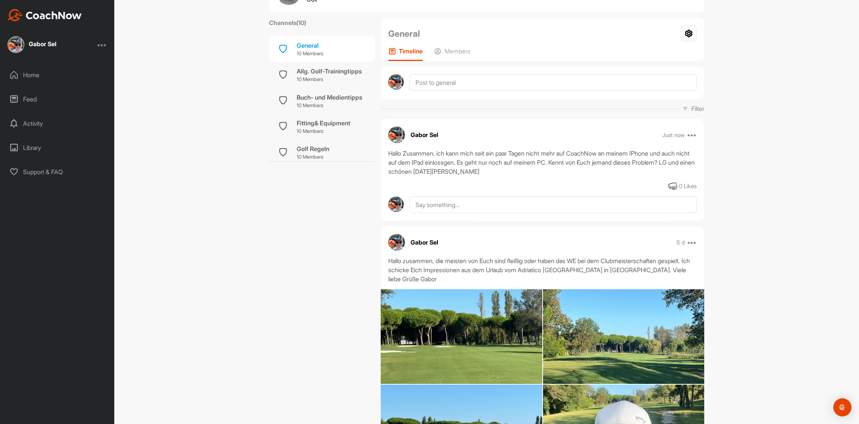  What do you see at coordinates (16, 45) in the screenshot?
I see `img: square_fbb8947ad9df59c28133b3feb721ea39.jpg` at bounding box center [16, 45].